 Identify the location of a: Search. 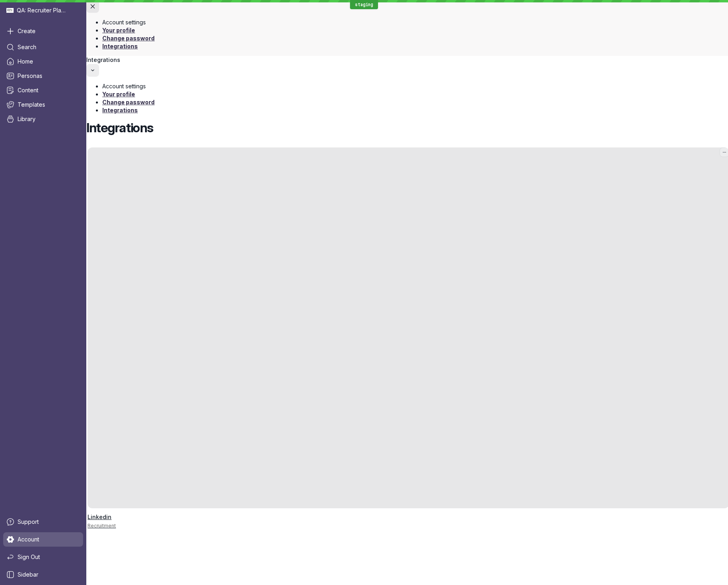
(43, 47).